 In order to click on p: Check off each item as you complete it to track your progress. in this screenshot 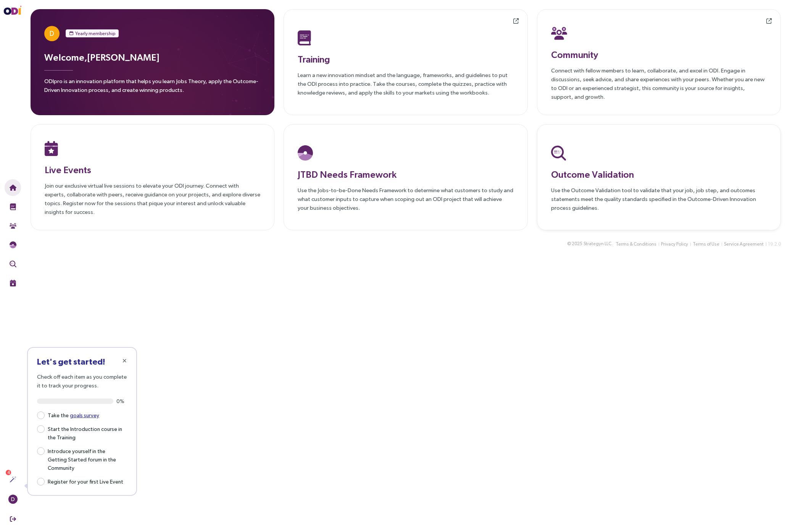, I will do `click(82, 381)`.